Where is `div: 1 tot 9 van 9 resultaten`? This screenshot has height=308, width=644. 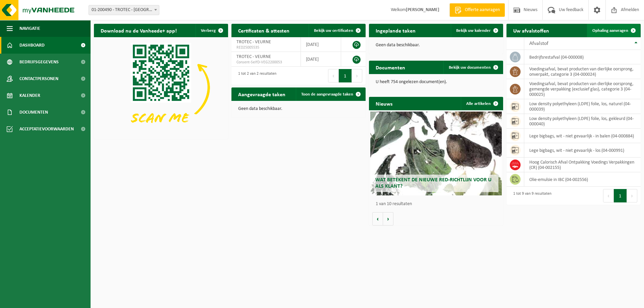 div: 1 tot 9 van 9 resultaten is located at coordinates (531, 196).